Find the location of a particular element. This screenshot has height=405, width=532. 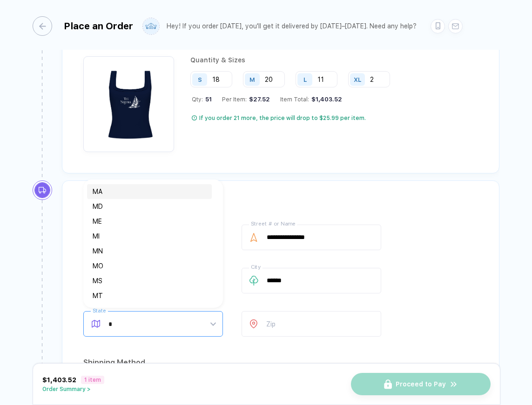

div: ME is located at coordinates (149, 221).